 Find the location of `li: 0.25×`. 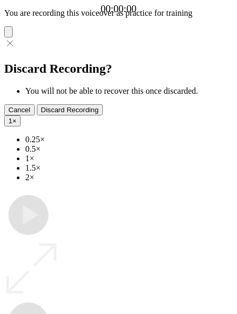

li: 0.25× is located at coordinates (129, 140).